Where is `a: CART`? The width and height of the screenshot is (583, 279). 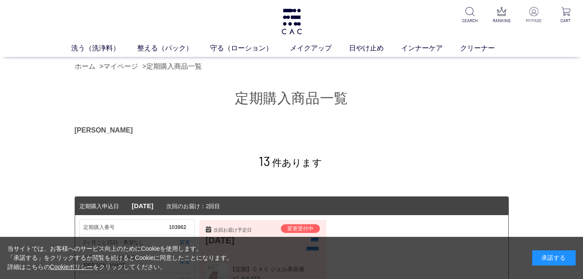
a: CART is located at coordinates (565, 15).